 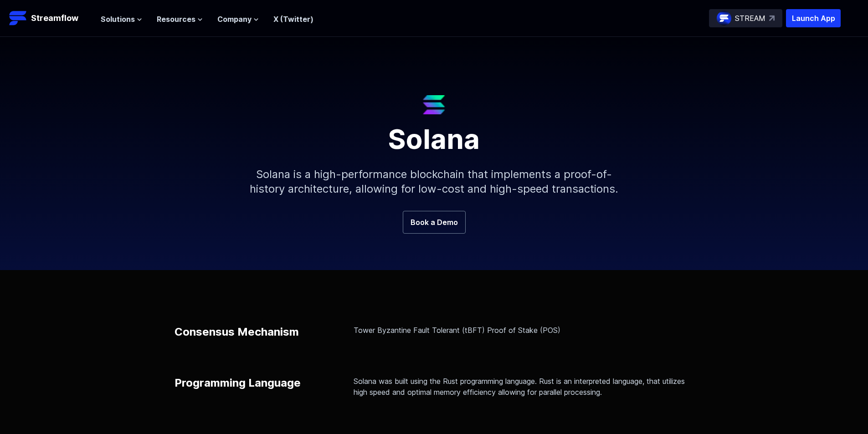 I want to click on p: Solana is a high-performance blockchain that implements a proof-of-history architecture, allowing..., so click(x=434, y=182).